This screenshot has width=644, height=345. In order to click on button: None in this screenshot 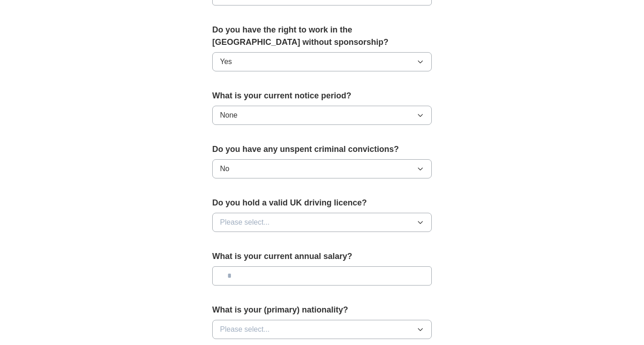, I will do `click(322, 115)`.